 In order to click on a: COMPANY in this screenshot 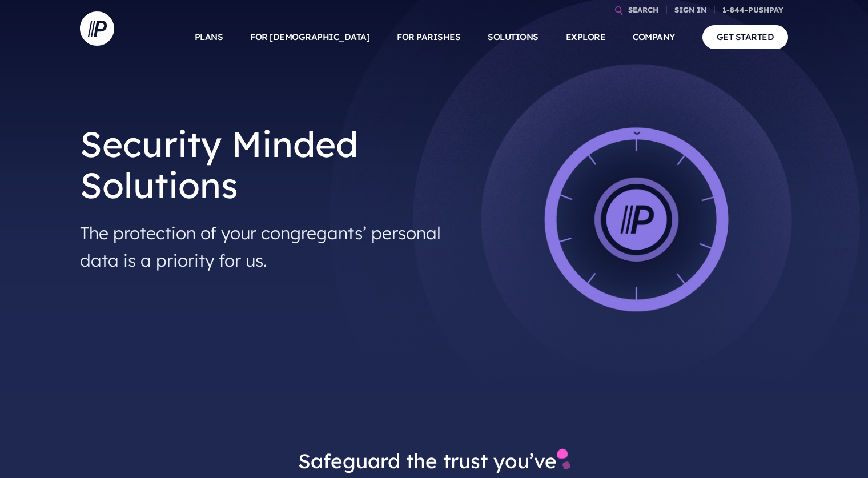, I will do `click(654, 37)`.